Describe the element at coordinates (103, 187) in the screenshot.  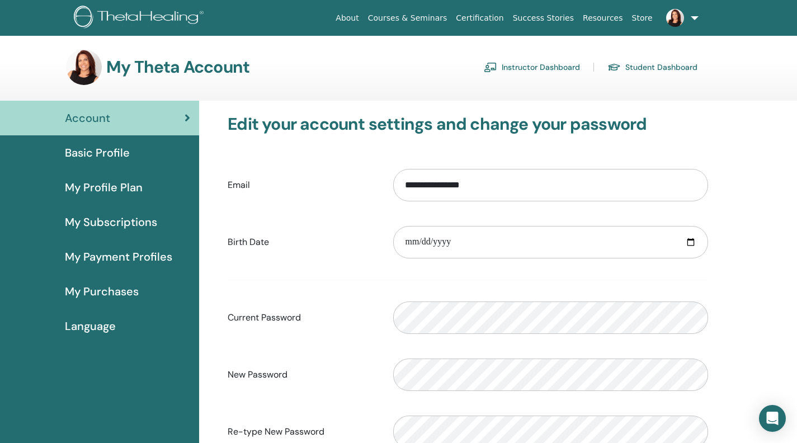
I see `span: My Profile Plan` at that location.